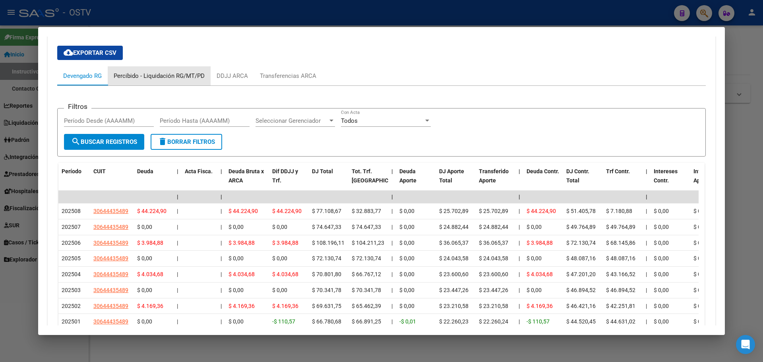 This screenshot has width=763, height=362. I want to click on mat-icon: search, so click(76, 142).